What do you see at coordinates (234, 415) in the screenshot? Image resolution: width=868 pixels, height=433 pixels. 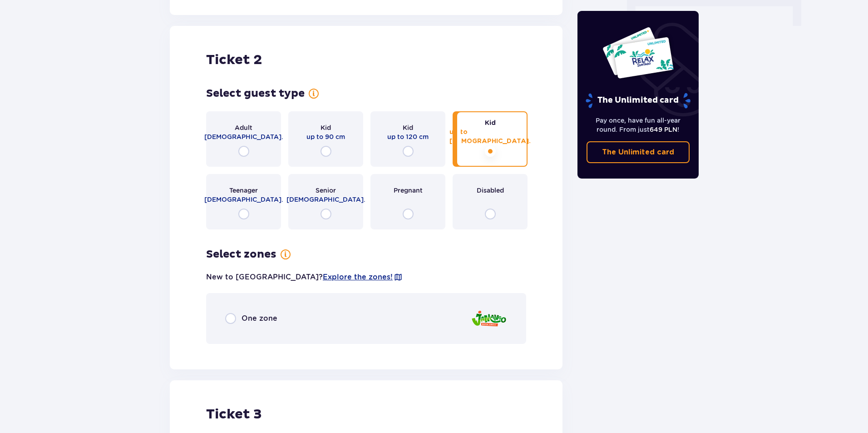 I see `h2: Ticket 3` at bounding box center [234, 415].